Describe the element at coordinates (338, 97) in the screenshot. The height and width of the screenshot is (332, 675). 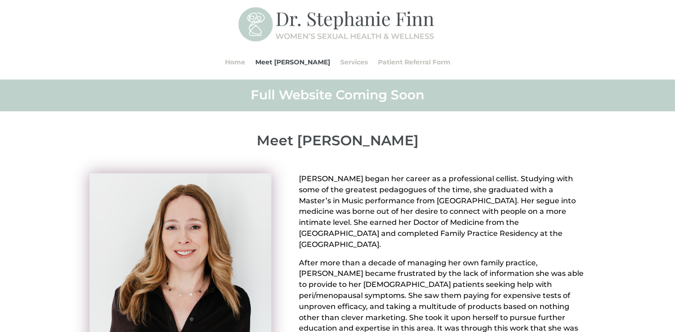
I see `h2: Full Website Coming Soon` at that location.